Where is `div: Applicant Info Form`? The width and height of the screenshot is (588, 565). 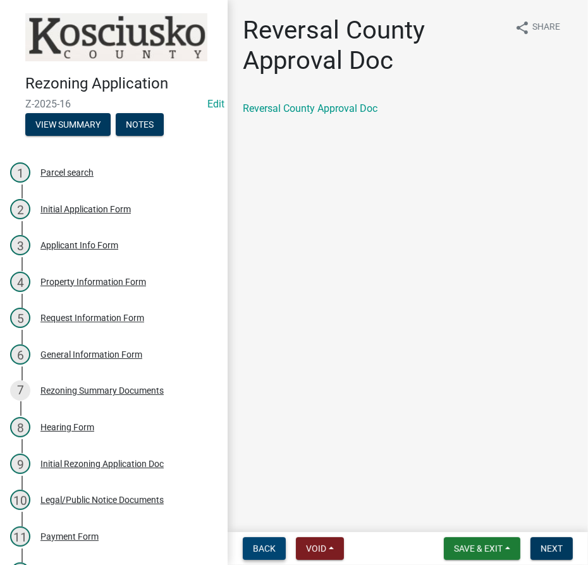
div: Applicant Info Form is located at coordinates (79, 245).